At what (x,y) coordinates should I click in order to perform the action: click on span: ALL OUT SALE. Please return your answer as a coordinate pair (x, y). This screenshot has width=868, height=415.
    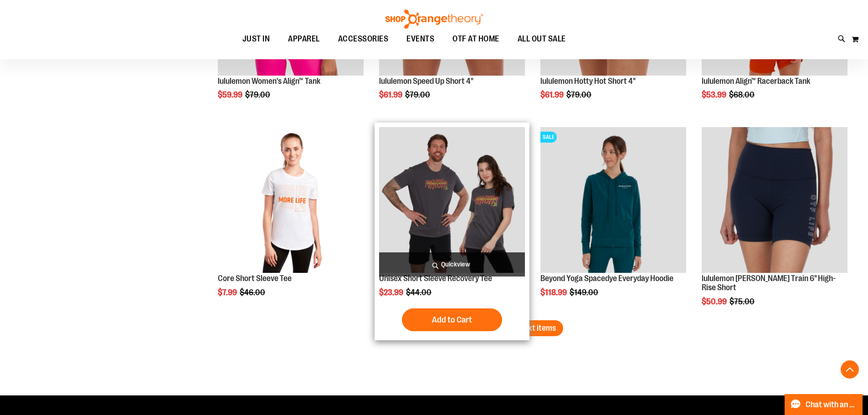
    Looking at the image, I should click on (542, 39).